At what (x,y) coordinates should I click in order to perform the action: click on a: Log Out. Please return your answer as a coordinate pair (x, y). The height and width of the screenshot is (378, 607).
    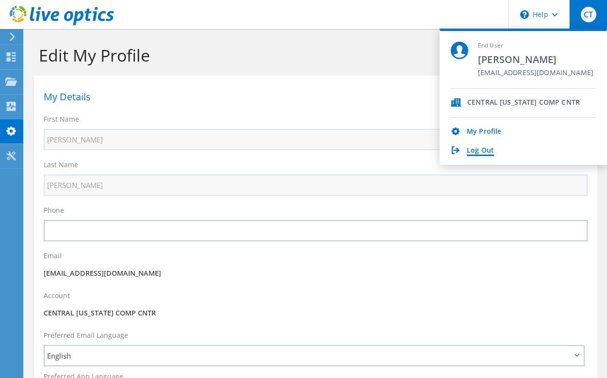
    Looking at the image, I should click on (480, 151).